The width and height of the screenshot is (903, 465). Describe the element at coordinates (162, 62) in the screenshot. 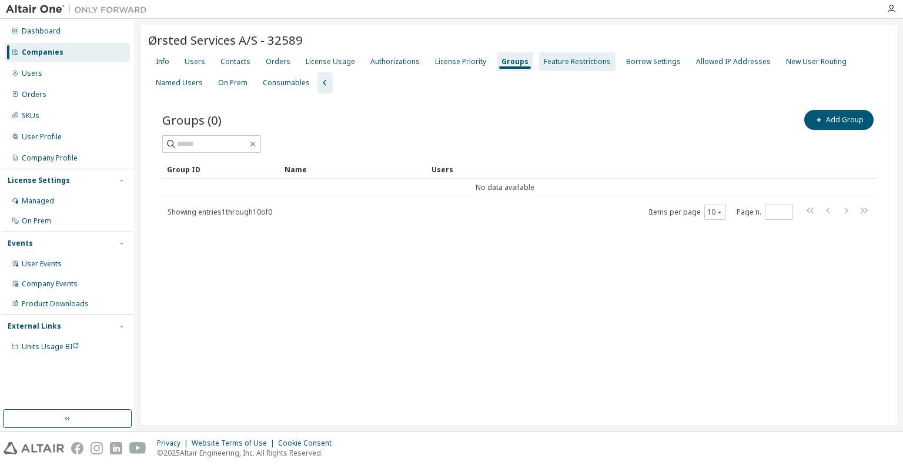

I see `div: Info` at that location.